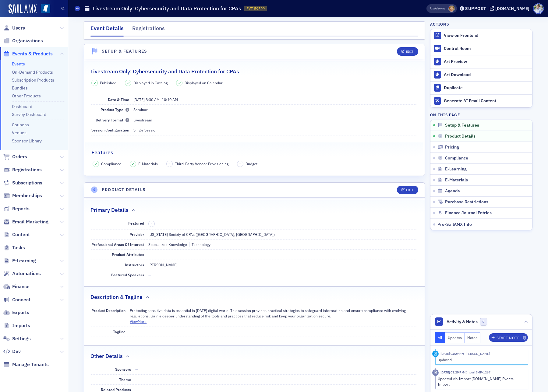 The height and width of the screenshot is (392, 548). What do you see at coordinates (486, 49) in the screenshot?
I see `div: Control Room` at bounding box center [486, 49].